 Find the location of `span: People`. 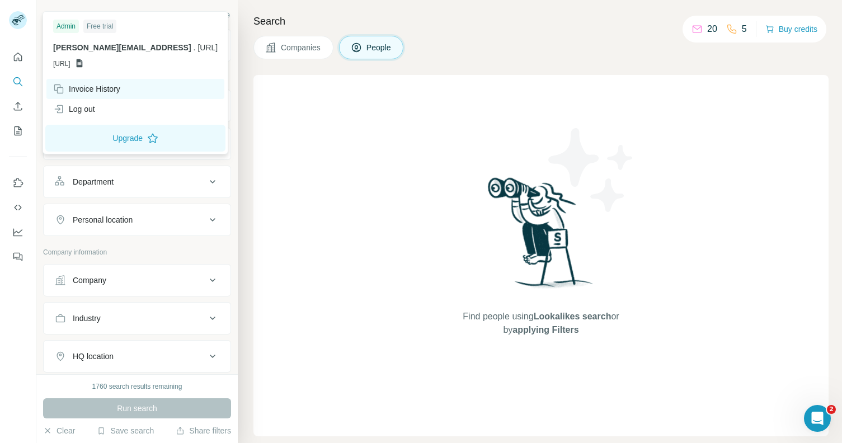

span: People is located at coordinates (379, 48).